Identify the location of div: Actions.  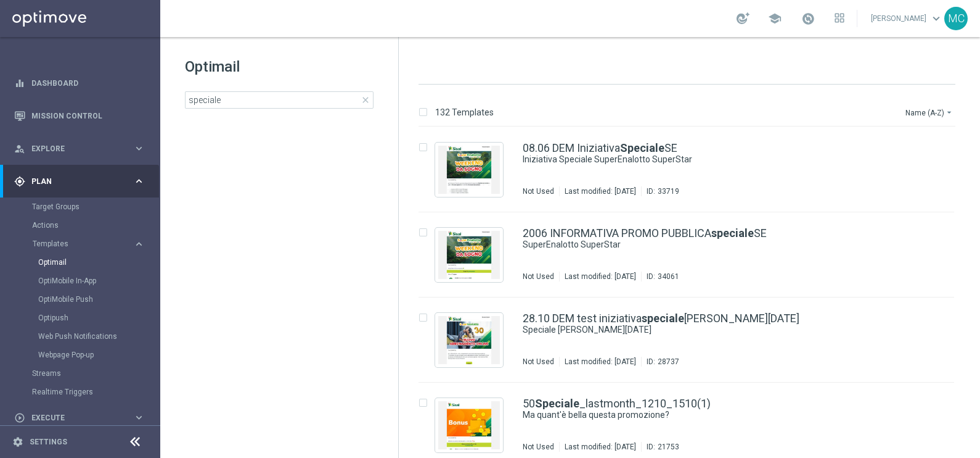
(96, 225).